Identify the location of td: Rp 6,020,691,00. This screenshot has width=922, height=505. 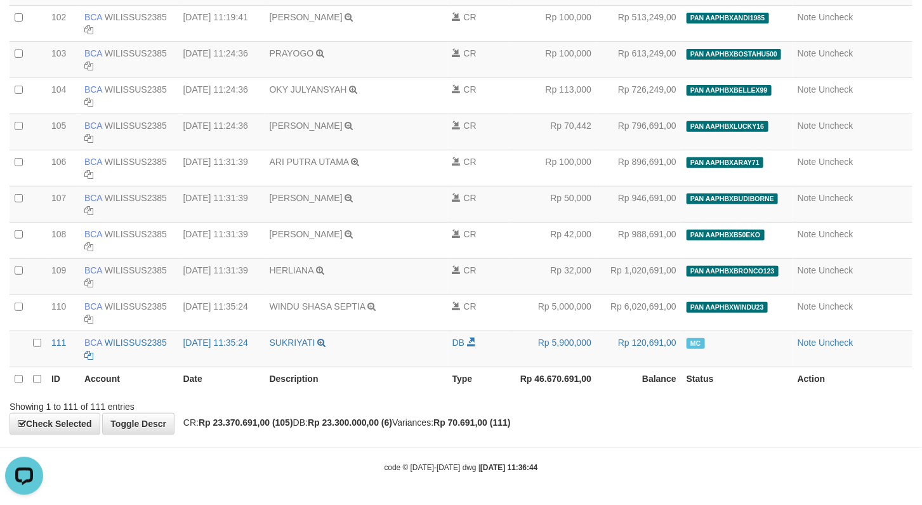
(639, 312).